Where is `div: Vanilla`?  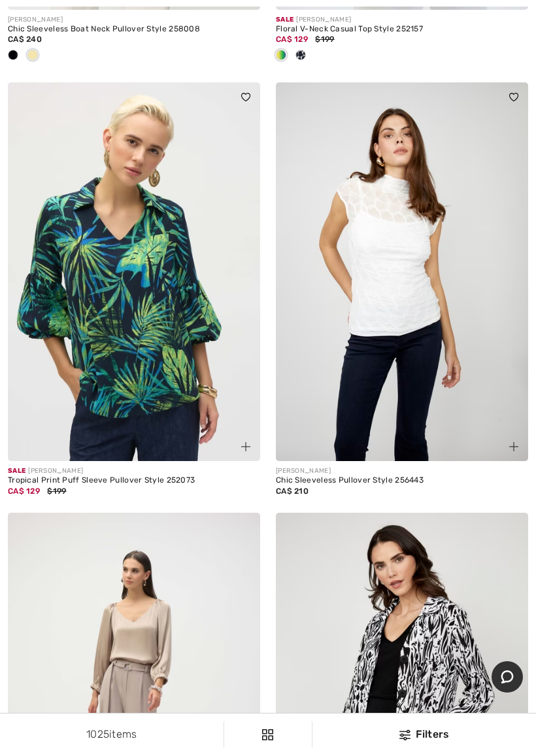
div: Vanilla is located at coordinates (33, 56).